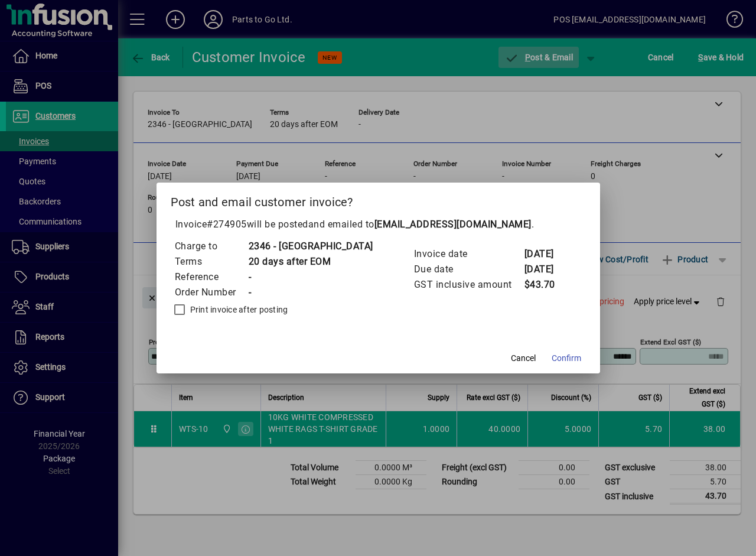  I want to click on td: GST inclusive amount, so click(468, 284).